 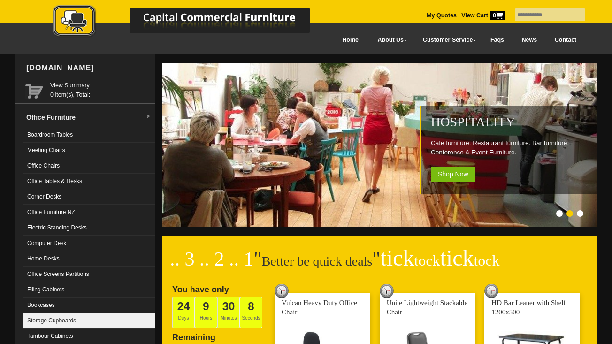 I want to click on span: 8, so click(x=251, y=306).